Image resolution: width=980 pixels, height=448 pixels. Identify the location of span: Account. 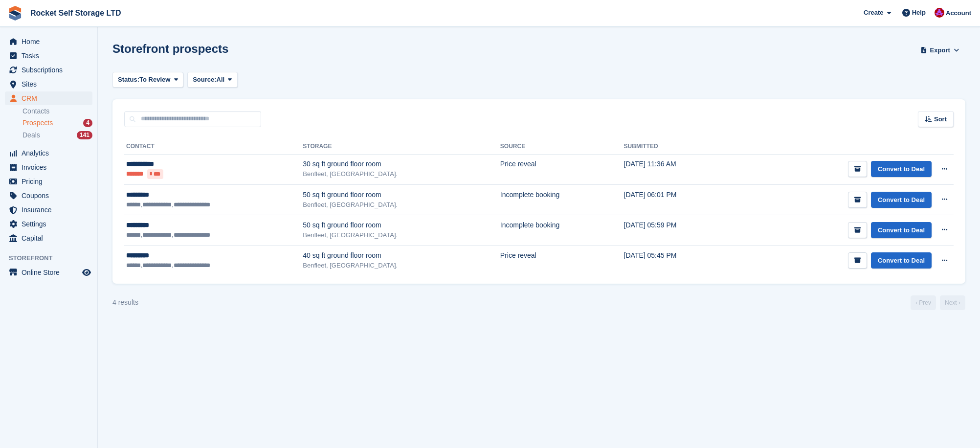
(959, 13).